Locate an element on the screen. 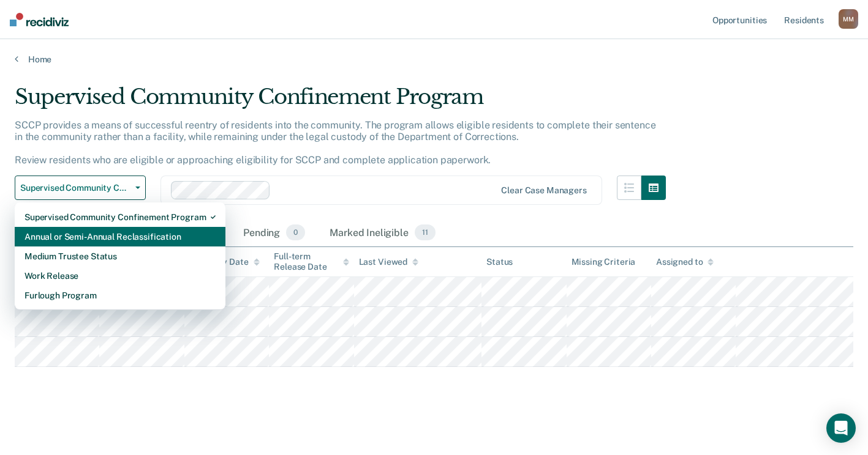 Image resolution: width=868 pixels, height=455 pixels. a: Home is located at coordinates (434, 59).